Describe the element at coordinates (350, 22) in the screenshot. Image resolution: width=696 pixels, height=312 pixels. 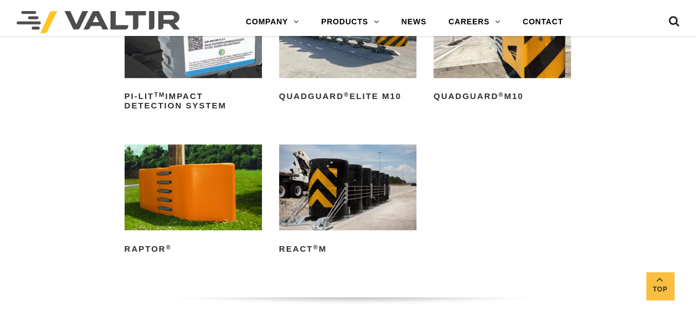
I see `a: PRODUCTS` at that location.